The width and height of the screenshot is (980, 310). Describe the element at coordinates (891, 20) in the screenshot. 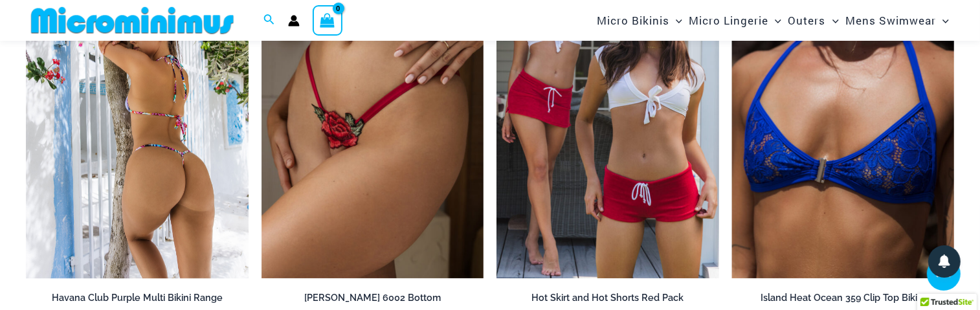

I see `span: Mens Swimwear` at that location.